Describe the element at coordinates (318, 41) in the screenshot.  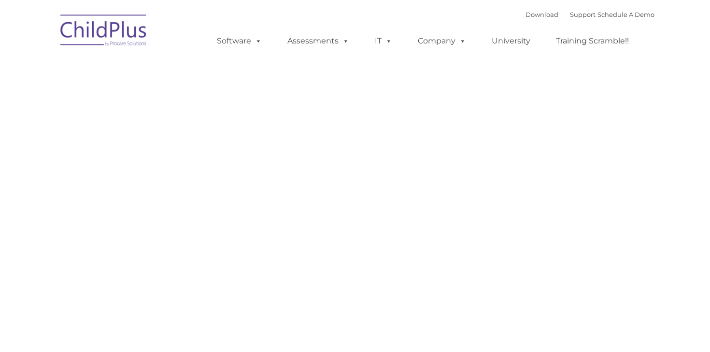
I see `a: Assessments` at that location.